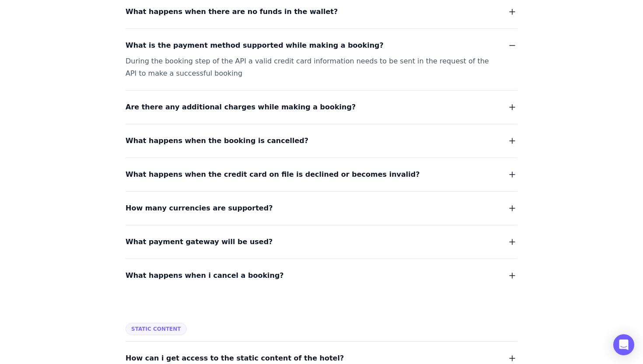 This screenshot has width=643, height=364. I want to click on span: What payment gateway will be used?, so click(199, 242).